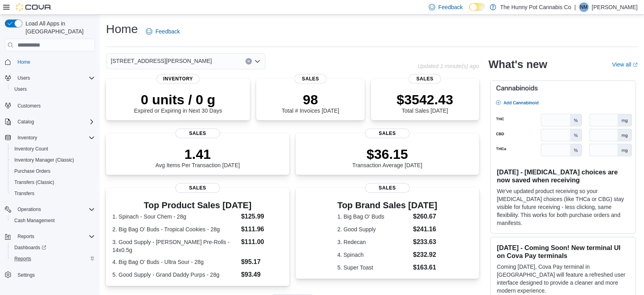 The image size is (644, 295). What do you see at coordinates (584, 7) in the screenshot?
I see `span: NM` at bounding box center [584, 7].